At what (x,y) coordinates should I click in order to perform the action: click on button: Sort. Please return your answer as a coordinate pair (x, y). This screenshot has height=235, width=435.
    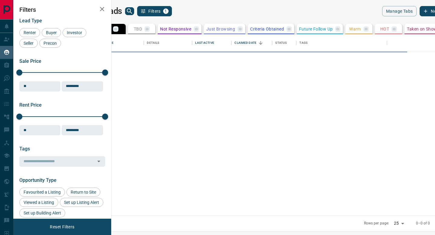
    Looking at the image, I should click on (261, 43).